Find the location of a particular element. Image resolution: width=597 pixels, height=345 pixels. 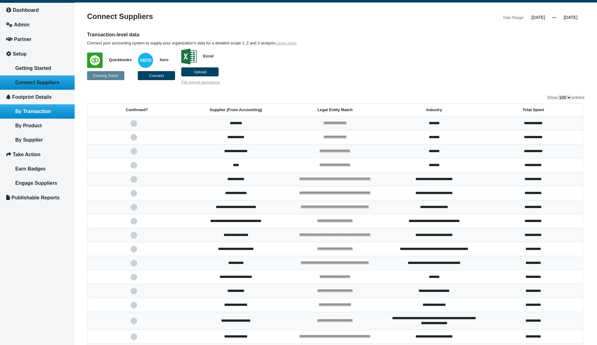

span: Excel is located at coordinates (205, 56).